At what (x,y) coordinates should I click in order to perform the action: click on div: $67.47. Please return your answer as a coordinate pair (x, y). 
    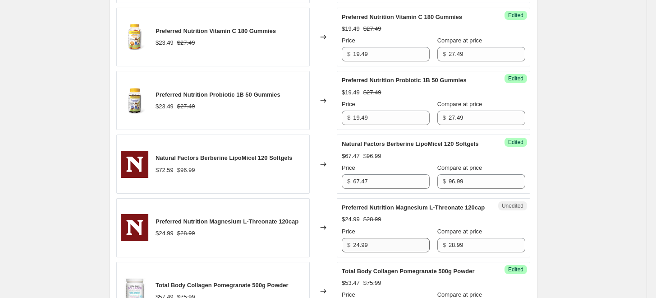
    Looking at the image, I should click on (351, 156).